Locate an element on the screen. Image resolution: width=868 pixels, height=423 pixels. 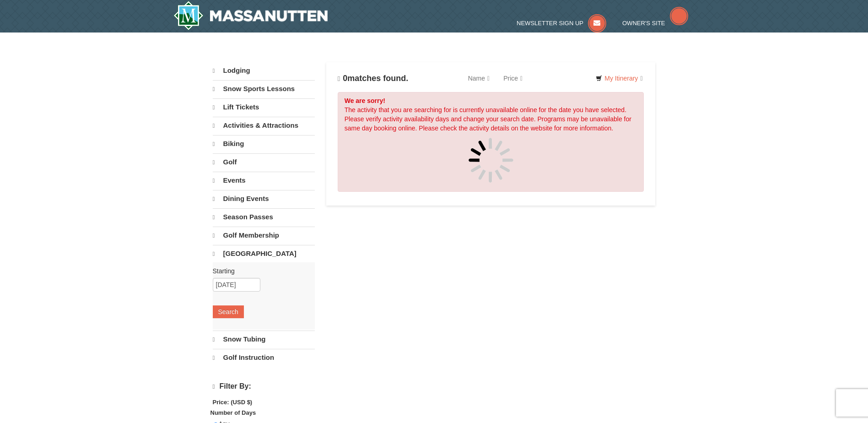
a: Snow Sports Lessons is located at coordinates (264, 88).